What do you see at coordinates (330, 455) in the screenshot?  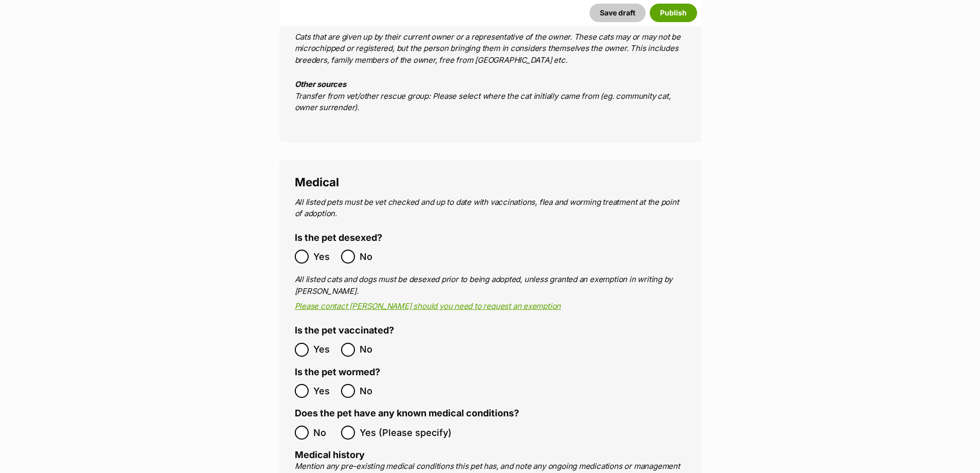 I see `label: Medical history` at bounding box center [330, 455].